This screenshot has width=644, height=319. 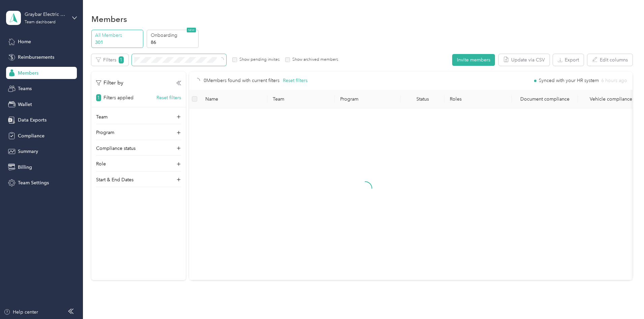 What do you see at coordinates (21, 312) in the screenshot?
I see `button: Help center` at bounding box center [21, 312].